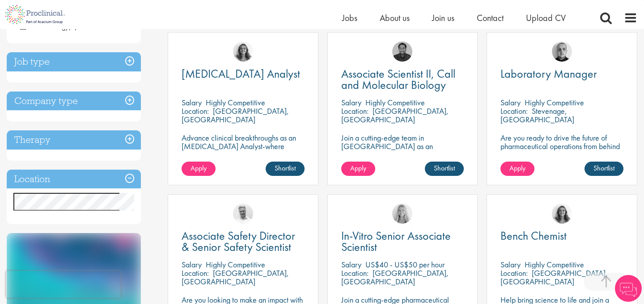 The width and height of the screenshot is (644, 304). I want to click on a: Mike Raletz, so click(402, 51).